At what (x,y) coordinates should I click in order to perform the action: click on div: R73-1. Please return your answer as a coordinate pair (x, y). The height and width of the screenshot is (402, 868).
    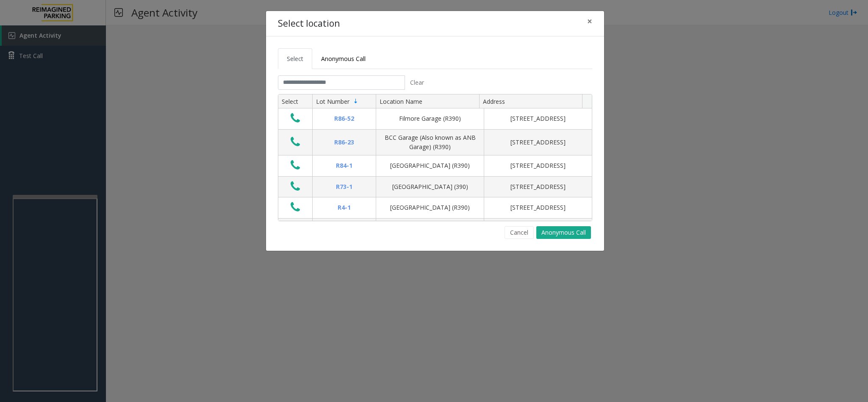
    Looking at the image, I should click on (344, 187).